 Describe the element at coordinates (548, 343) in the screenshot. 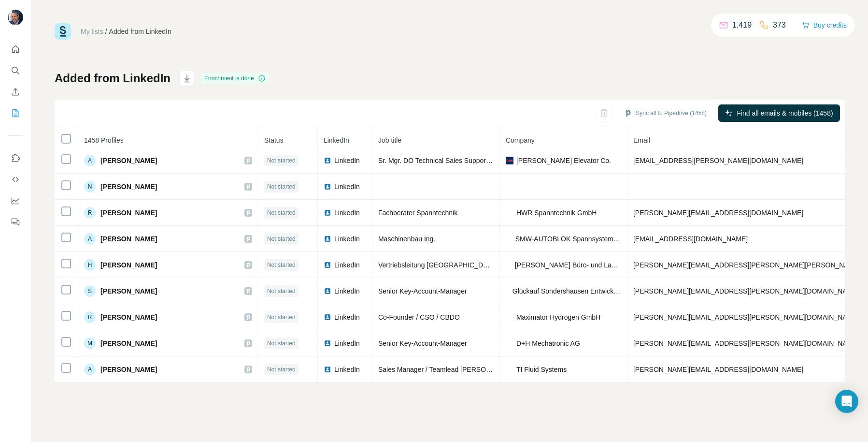

I see `span: D+H Mechatronic AG` at that location.